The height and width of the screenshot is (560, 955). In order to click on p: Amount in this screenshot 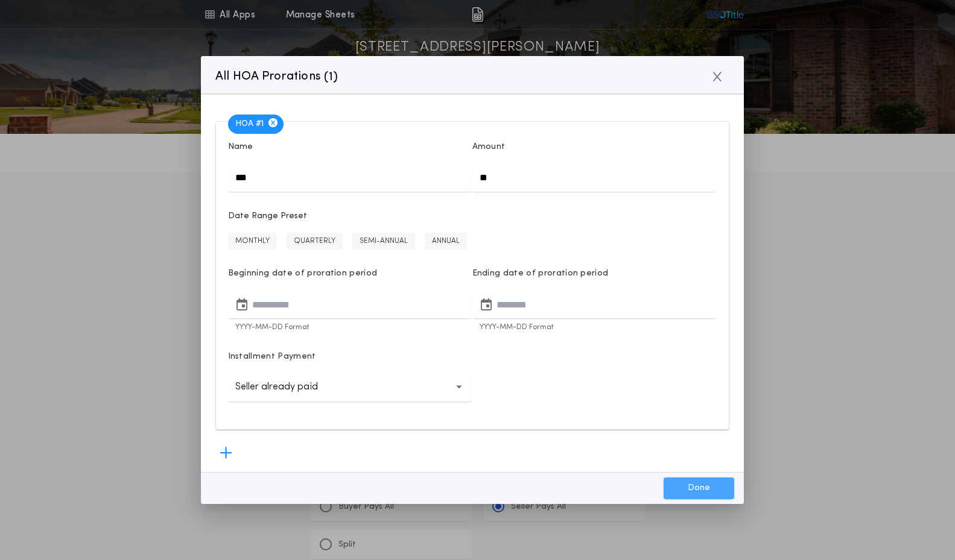, I will do `click(489, 147)`.